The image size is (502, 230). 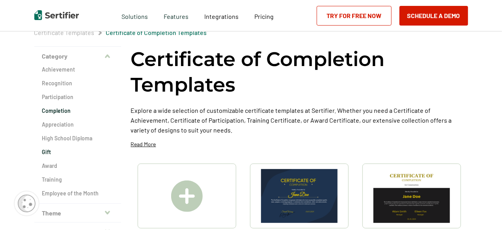 What do you see at coordinates (78, 214) in the screenshot?
I see `button: Theme` at bounding box center [78, 214].